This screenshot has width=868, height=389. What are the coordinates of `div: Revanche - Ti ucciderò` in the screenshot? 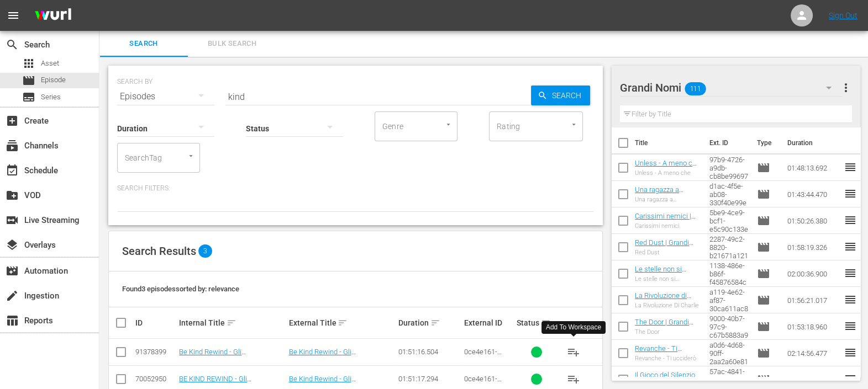 It's located at (667, 358).